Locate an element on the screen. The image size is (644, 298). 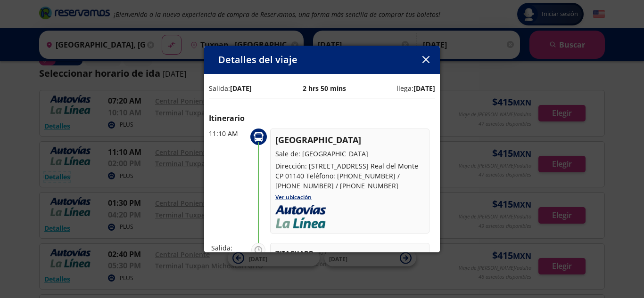
img: Logo_Autovias_LaLinea_VERT.png is located at coordinates (300, 217).